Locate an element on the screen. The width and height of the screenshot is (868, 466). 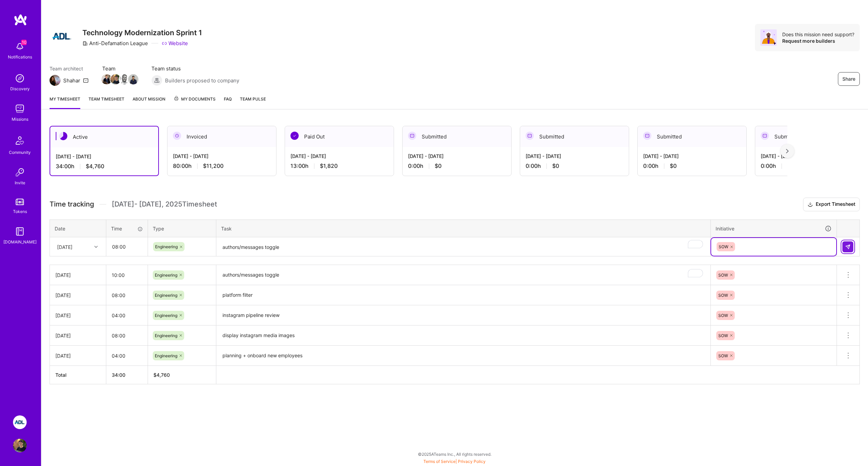
img: Community is located at coordinates (20, 140).